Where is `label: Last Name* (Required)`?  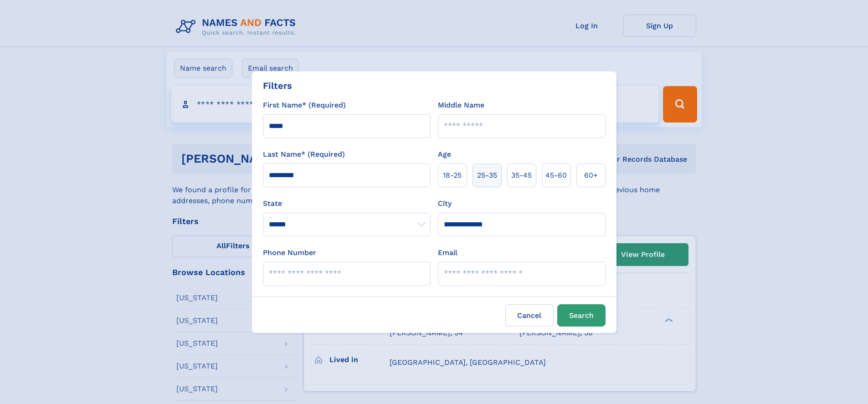
label: Last Name* (Required) is located at coordinates (304, 155).